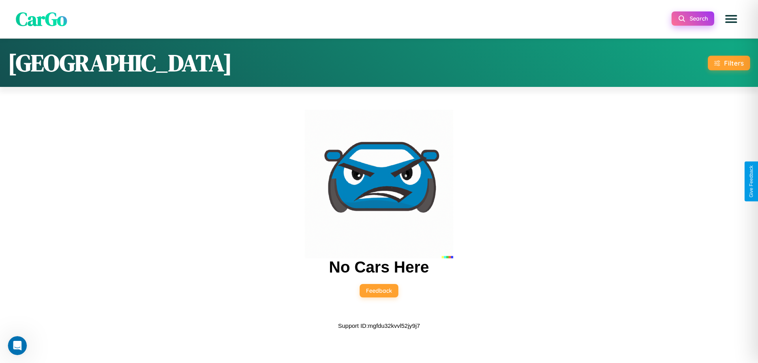  I want to click on span: CarGo, so click(41, 19).